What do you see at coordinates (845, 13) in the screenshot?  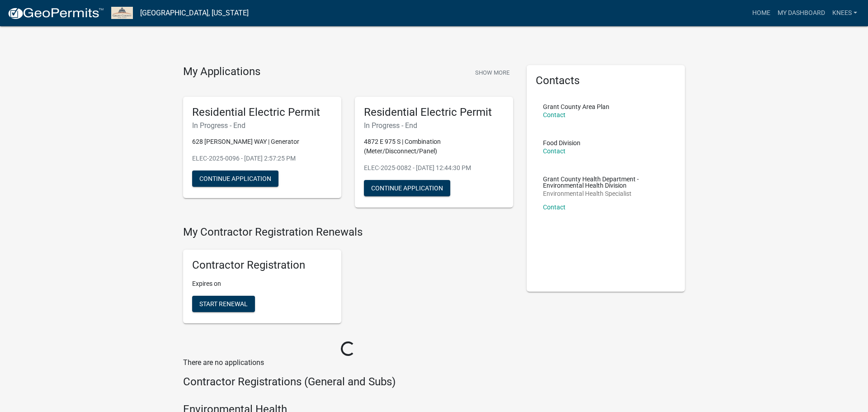 I see `a: Knees` at bounding box center [845, 13].